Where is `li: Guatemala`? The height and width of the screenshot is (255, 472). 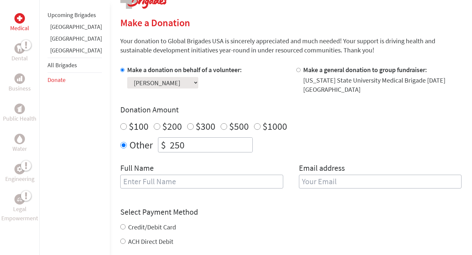 li: Guatemala is located at coordinates (75, 40).